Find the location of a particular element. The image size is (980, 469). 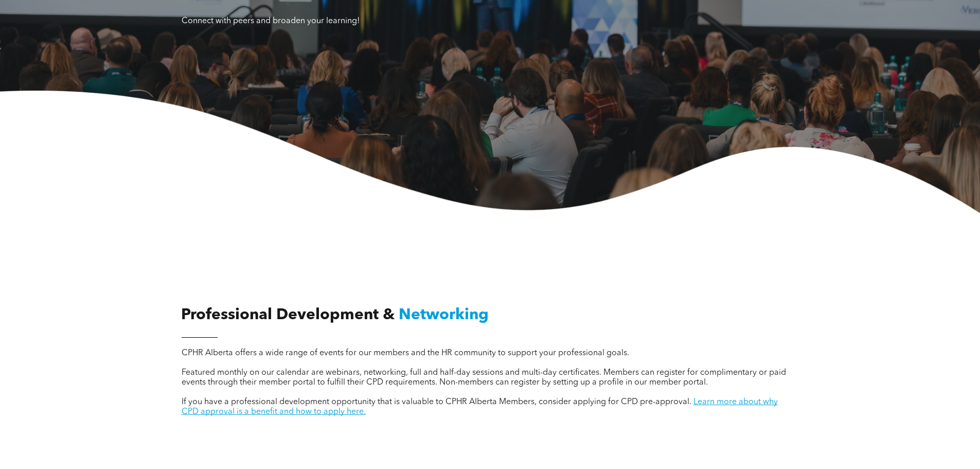

span: Professional Development & is located at coordinates (287, 315).